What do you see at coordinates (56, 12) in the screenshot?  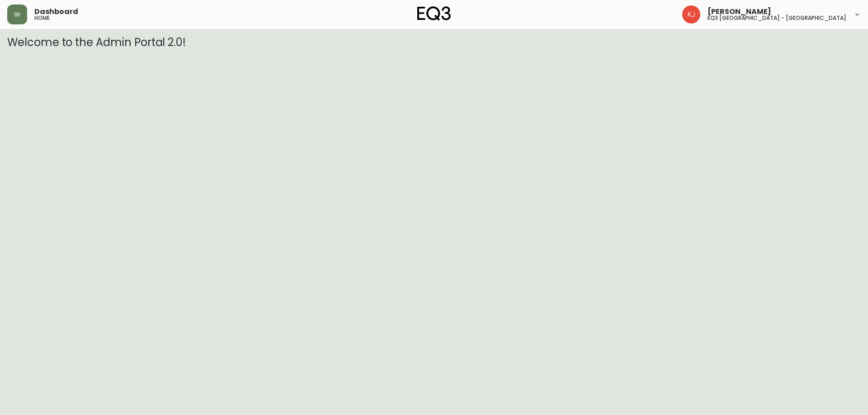 I see `span: Dashboard` at bounding box center [56, 12].